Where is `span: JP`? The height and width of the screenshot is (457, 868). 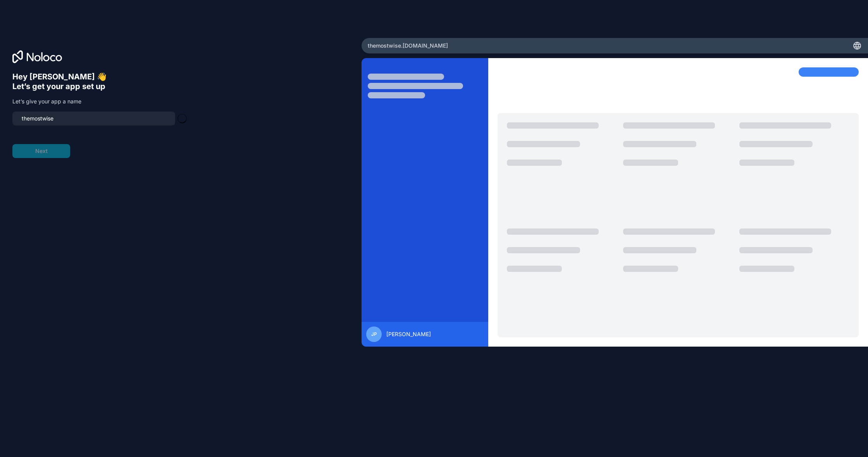
span: JP is located at coordinates (374, 335).